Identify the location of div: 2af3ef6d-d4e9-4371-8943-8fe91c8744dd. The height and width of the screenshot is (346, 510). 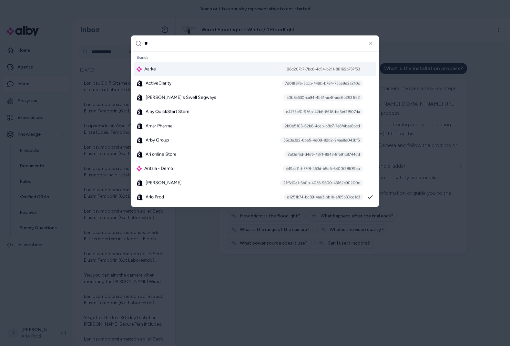
(324, 154).